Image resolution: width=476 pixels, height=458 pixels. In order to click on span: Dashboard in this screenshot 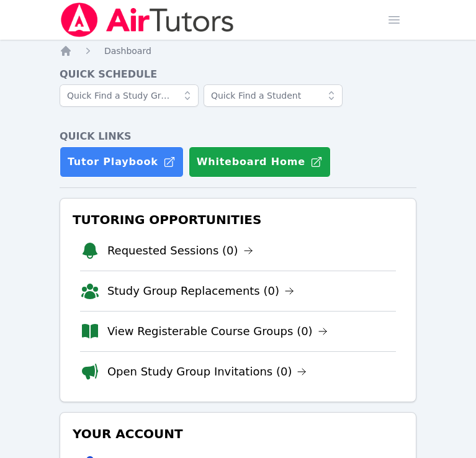, I will do `click(128, 51)`.